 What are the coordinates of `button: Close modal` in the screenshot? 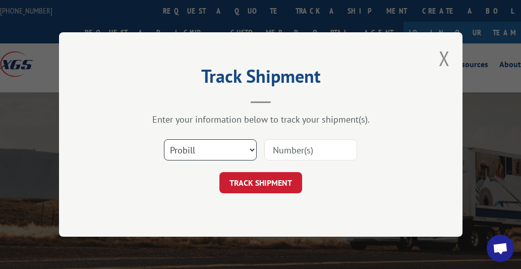 It's located at (445, 58).